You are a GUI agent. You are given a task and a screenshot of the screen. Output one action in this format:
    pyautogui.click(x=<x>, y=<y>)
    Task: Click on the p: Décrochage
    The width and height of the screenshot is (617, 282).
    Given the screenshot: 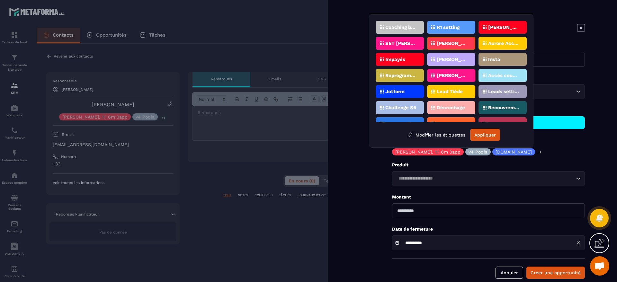 What is the action you would take?
    pyautogui.click(x=451, y=108)
    